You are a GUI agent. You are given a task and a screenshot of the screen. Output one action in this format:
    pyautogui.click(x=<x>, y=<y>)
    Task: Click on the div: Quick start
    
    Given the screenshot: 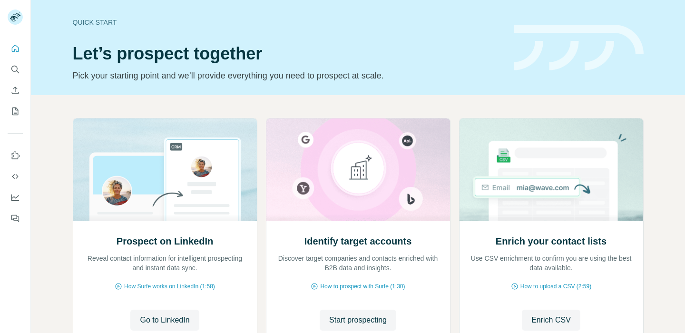 What is the action you would take?
    pyautogui.click(x=287, y=22)
    